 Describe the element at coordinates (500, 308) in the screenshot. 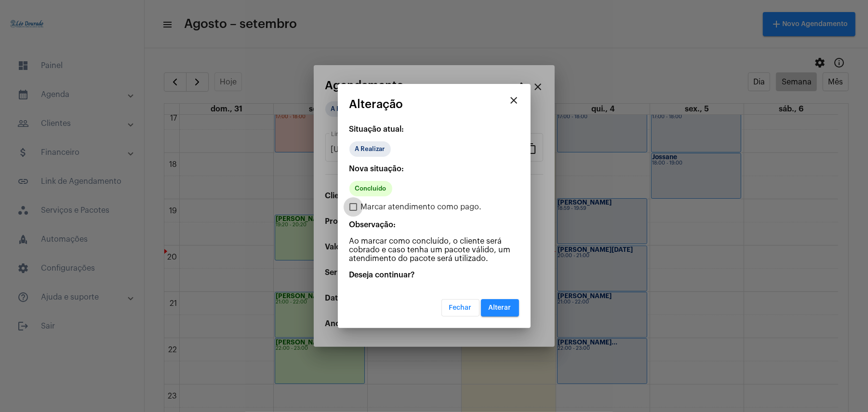

I see `button: Alterar` at that location.